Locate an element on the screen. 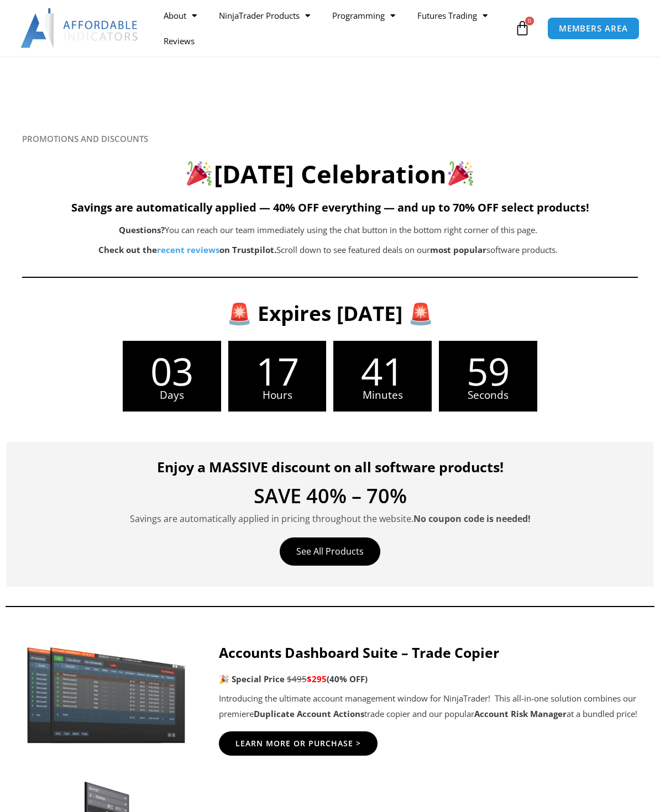 This screenshot has width=660, height=812. span: Seconds is located at coordinates (488, 395).